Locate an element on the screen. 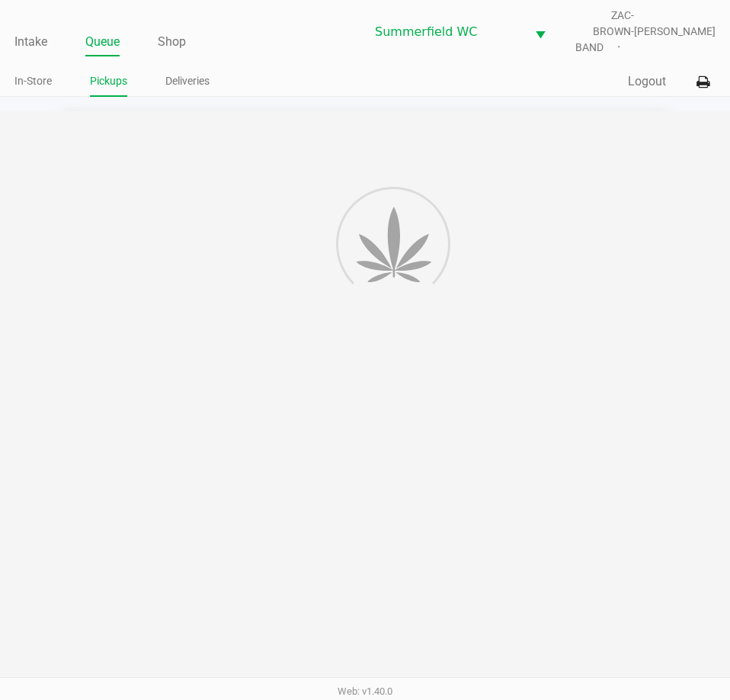  span: Summerfield WC is located at coordinates (445, 32).